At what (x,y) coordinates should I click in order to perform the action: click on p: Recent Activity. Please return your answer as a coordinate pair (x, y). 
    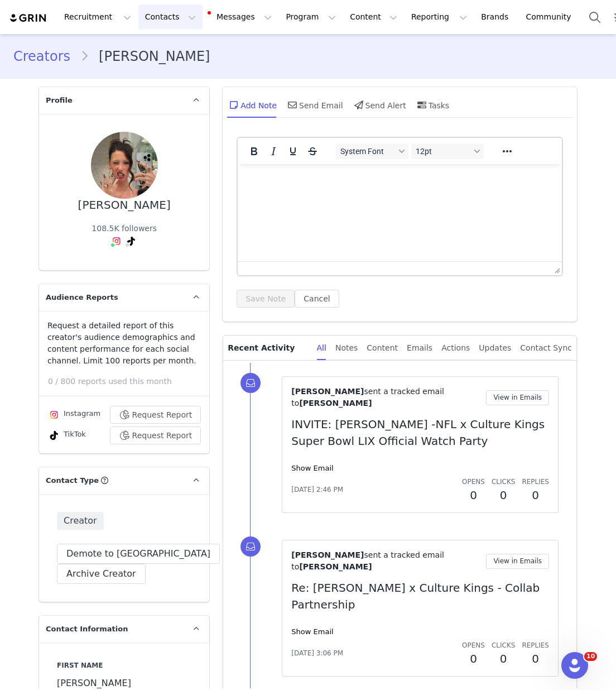
    Looking at the image, I should click on (267, 348).